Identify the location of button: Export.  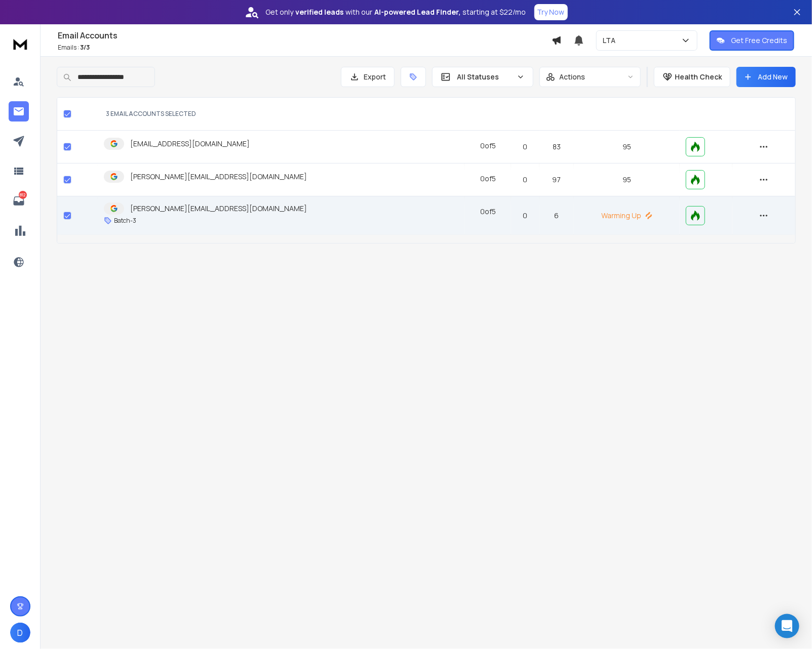
(368, 77).